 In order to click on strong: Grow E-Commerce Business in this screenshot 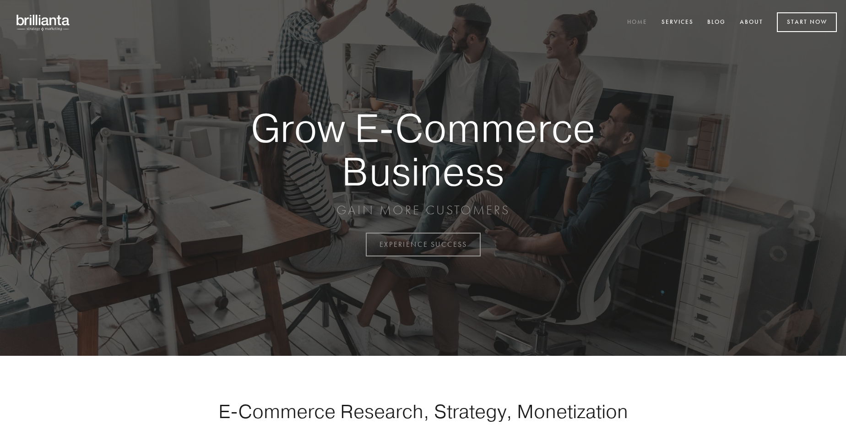, I will do `click(423, 149)`.